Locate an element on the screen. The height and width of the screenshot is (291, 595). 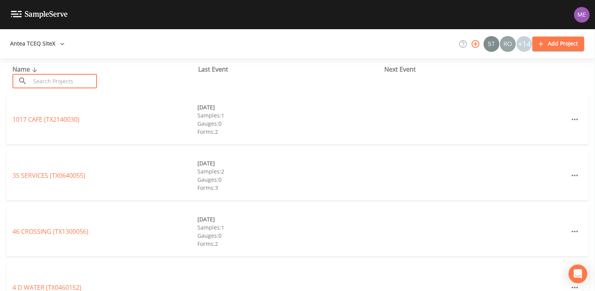
button: Add Project is located at coordinates (558, 44).